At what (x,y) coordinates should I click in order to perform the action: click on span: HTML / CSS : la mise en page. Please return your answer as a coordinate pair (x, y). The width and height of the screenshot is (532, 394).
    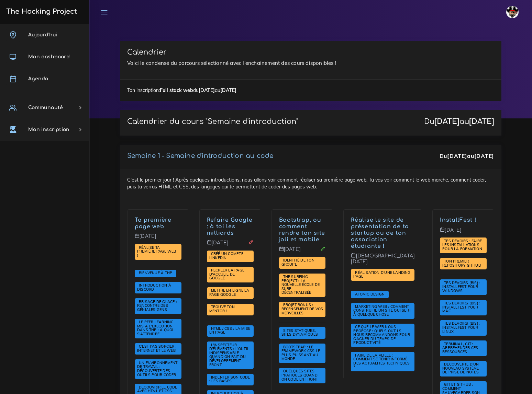
    Looking at the image, I should click on (230, 330).